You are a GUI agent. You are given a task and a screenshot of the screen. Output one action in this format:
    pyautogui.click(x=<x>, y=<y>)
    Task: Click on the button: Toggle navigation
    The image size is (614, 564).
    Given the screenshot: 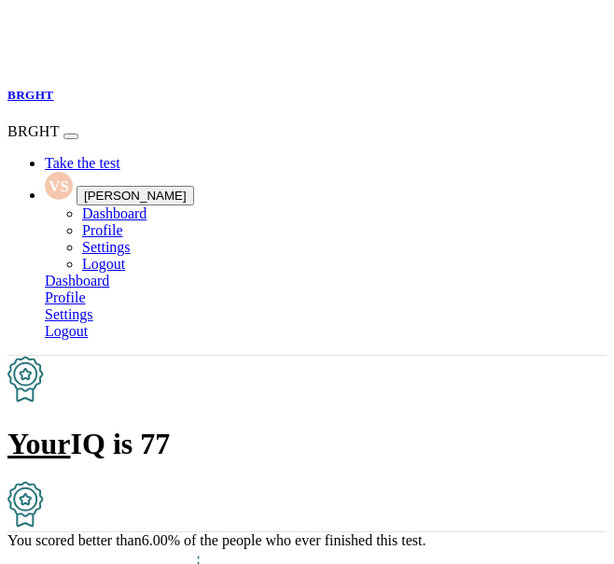 What is the action you would take?
    pyautogui.click(x=71, y=136)
    